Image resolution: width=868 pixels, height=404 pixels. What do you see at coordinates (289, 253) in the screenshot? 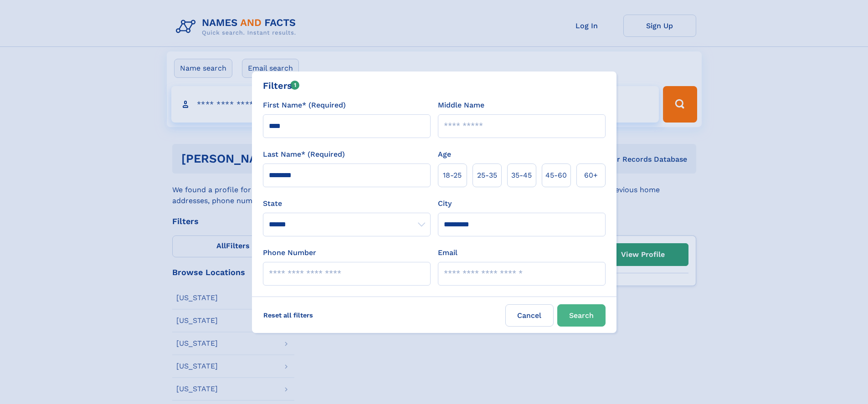
I see `label: Phone Number` at bounding box center [289, 253].